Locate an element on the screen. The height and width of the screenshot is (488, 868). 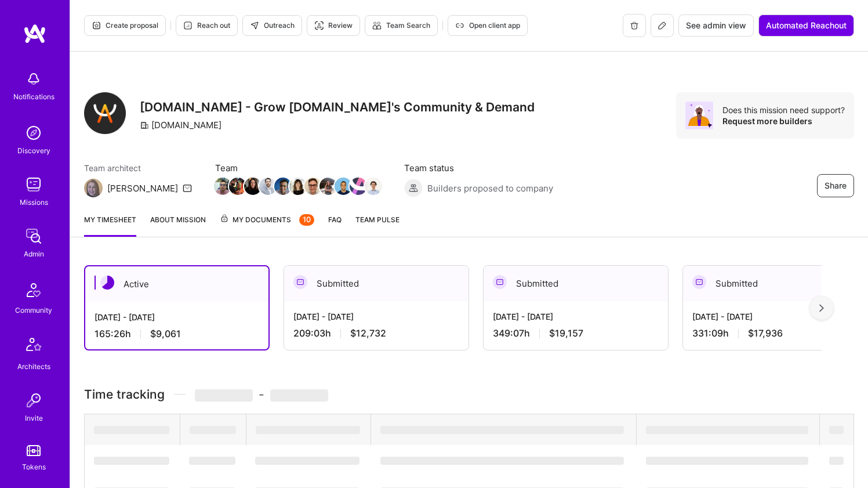
button: Share is located at coordinates (836, 185).